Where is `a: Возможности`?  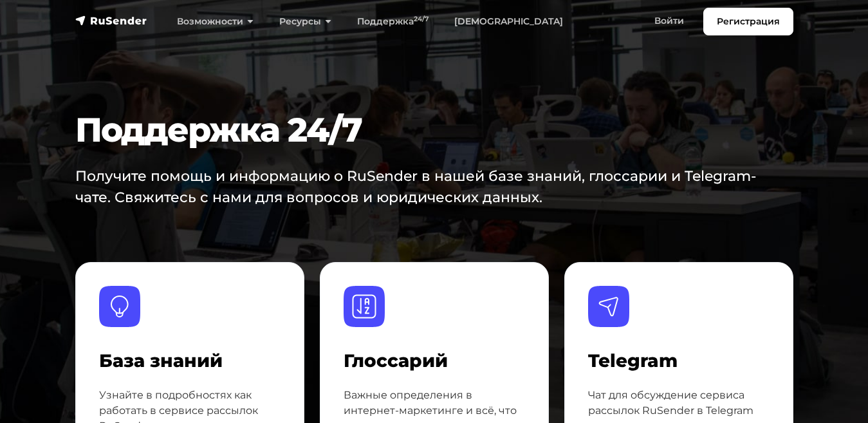 a: Возможности is located at coordinates (215, 21).